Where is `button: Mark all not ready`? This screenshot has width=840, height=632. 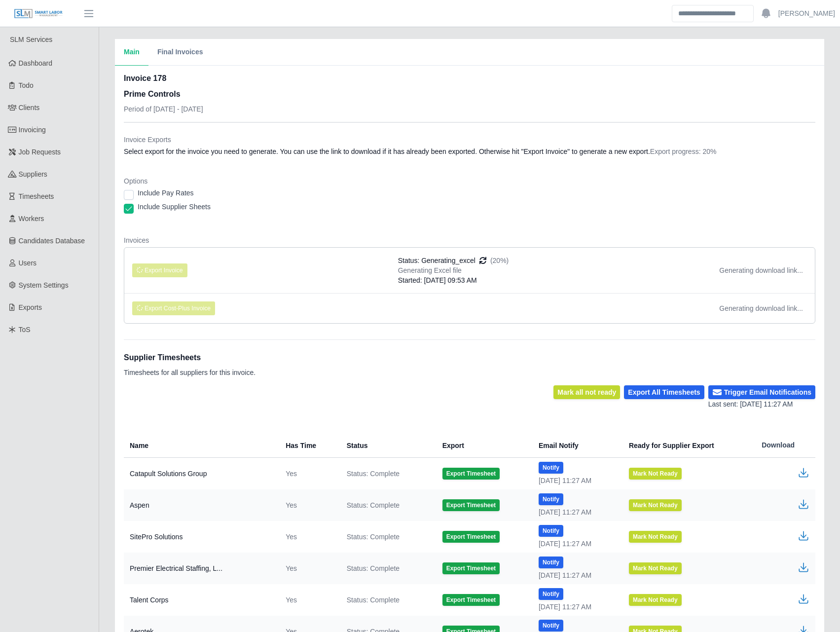
button: Mark all not ready is located at coordinates (587, 392).